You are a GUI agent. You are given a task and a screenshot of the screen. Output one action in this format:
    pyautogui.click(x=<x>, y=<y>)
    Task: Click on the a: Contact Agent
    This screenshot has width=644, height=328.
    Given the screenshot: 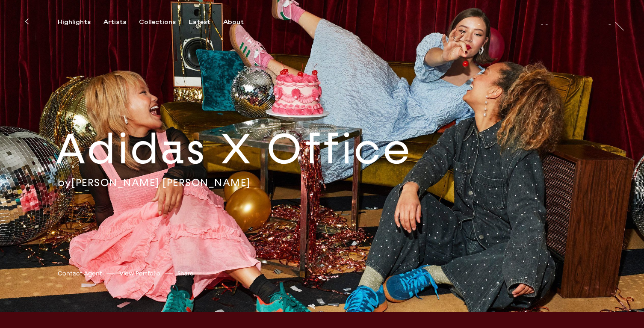 What is the action you would take?
    pyautogui.click(x=80, y=273)
    